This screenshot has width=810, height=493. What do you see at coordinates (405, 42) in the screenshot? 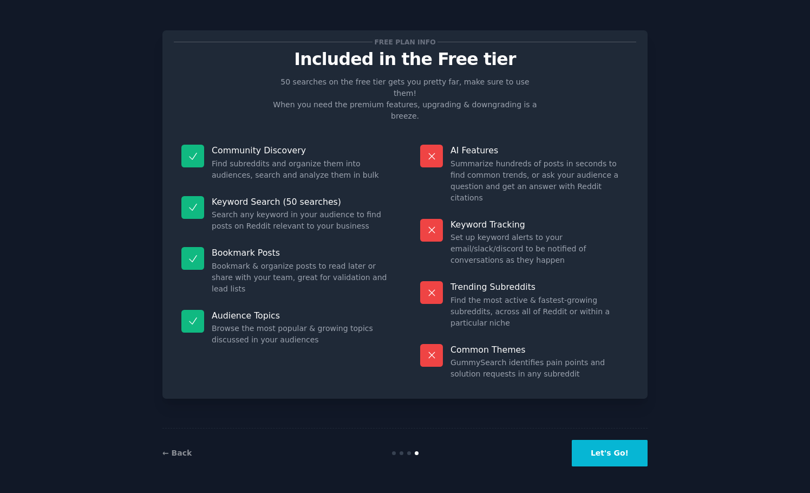
I see `span: Free plan info` at bounding box center [405, 42].